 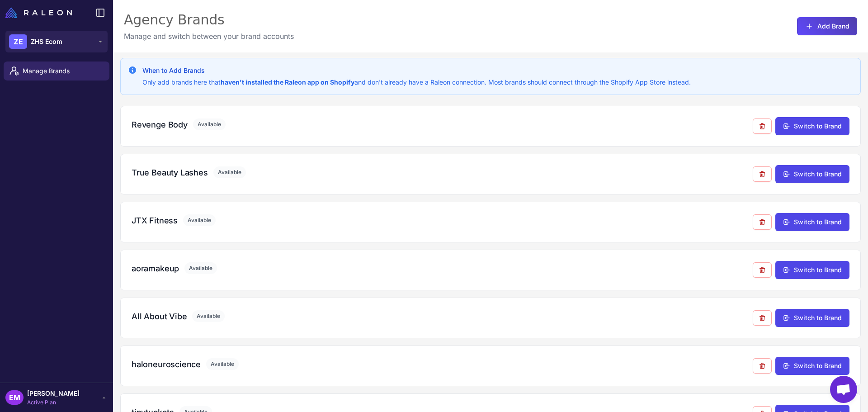 I want to click on h3: True Beauty Lashes, so click(x=170, y=172).